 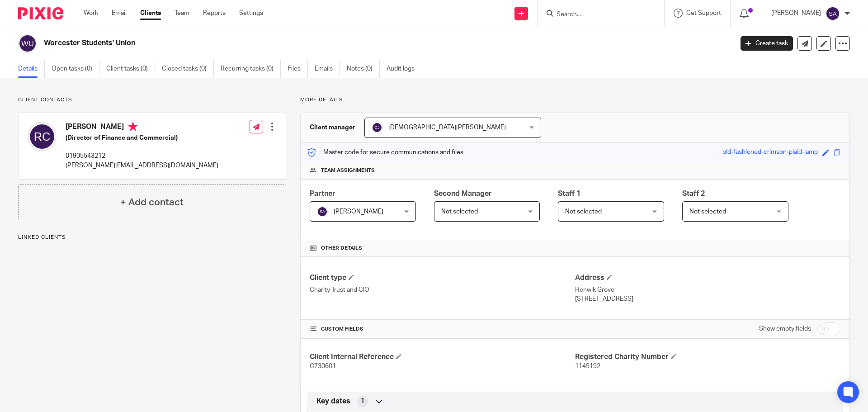 What do you see at coordinates (588, 366) in the screenshot?
I see `span: 1145192` at bounding box center [588, 366].